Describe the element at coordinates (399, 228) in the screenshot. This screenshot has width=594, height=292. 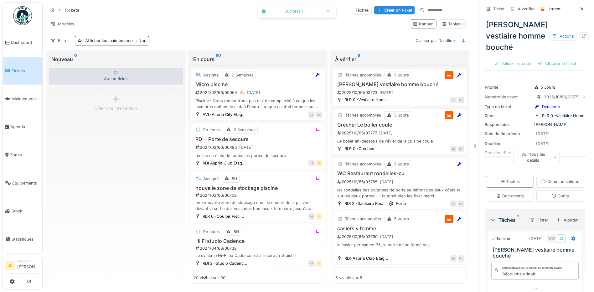
I see `h3: casiers v femme` at that location.